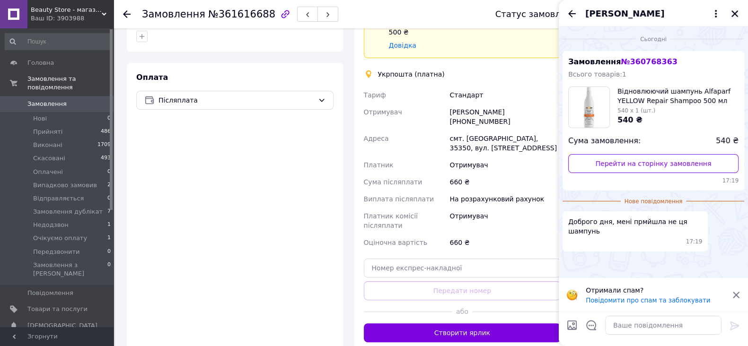 The image size is (748, 346). What do you see at coordinates (152, 77) in the screenshot?
I see `span: Оплата` at bounding box center [152, 77].